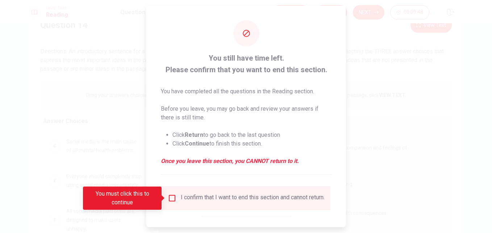 The image size is (492, 233). I want to click on em: Once you leave this section, you CANNOT return to it., so click(246, 161).